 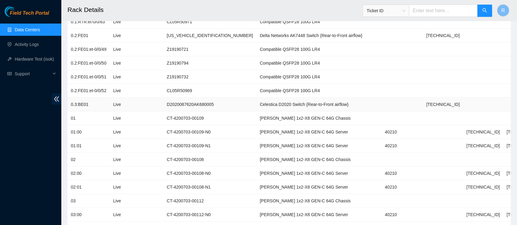 I want to click on span: Support, so click(x=33, y=74).